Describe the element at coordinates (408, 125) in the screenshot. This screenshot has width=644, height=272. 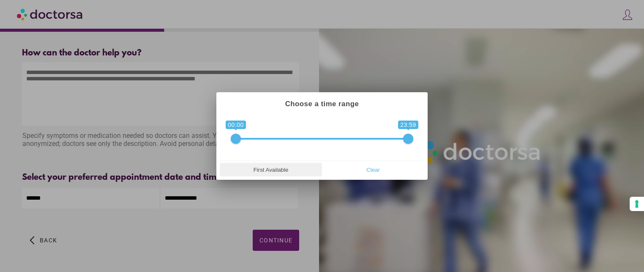
I see `span: 23:59` at that location.